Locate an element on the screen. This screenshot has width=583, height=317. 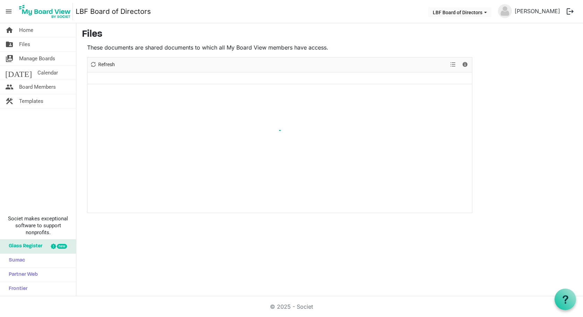
span: Calendar is located at coordinates (48, 73).